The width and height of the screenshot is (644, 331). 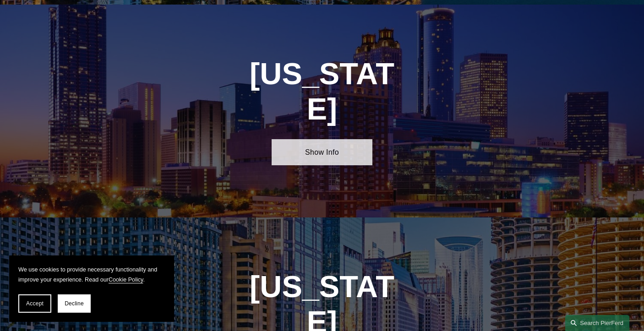 I want to click on button: Decline, so click(x=74, y=303).